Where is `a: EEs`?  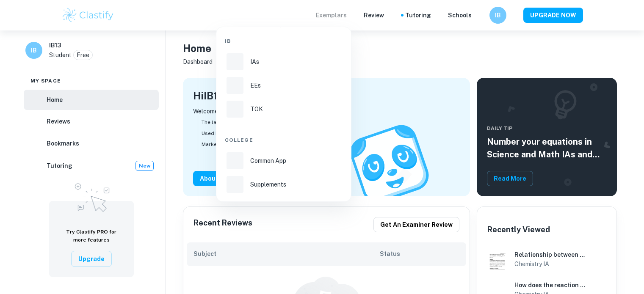 a: EEs is located at coordinates (284, 85).